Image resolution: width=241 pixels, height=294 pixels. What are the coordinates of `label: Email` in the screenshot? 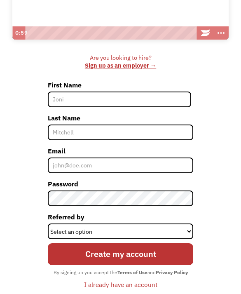 It's located at (120, 151).